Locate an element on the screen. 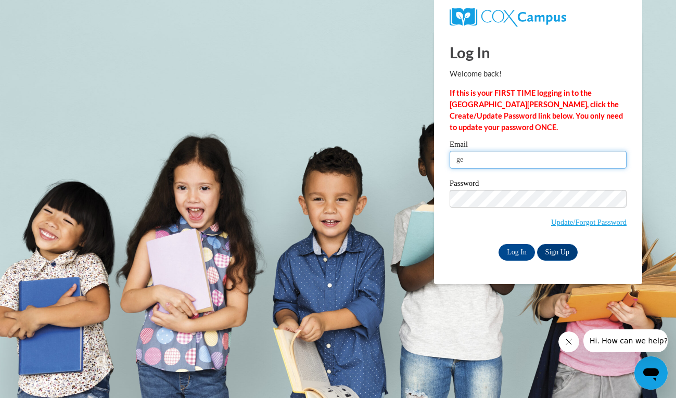 Image resolution: width=676 pixels, height=398 pixels. p: Welcome back! is located at coordinates (538, 74).